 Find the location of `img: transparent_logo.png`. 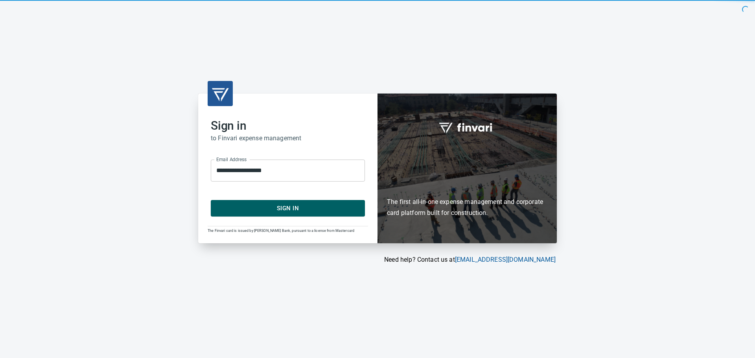

img: transparent_logo.png is located at coordinates (220, 94).